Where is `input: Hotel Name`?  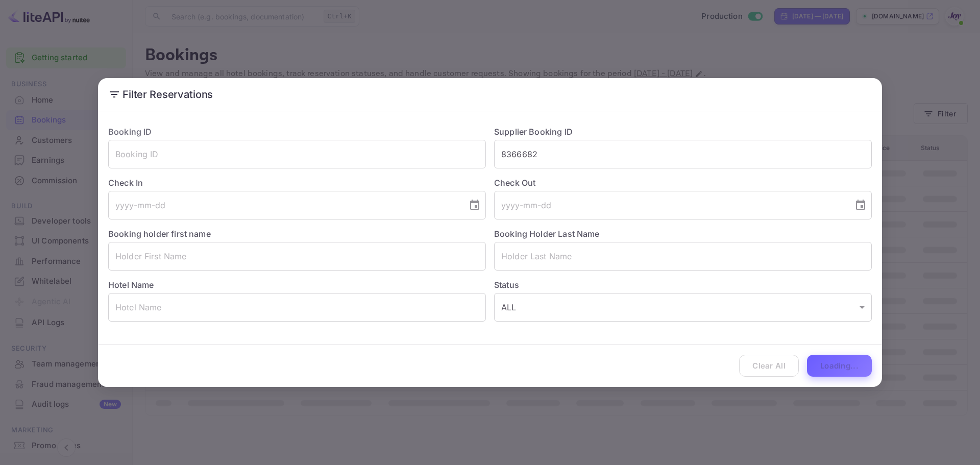
input: Hotel Name is located at coordinates (297, 307).